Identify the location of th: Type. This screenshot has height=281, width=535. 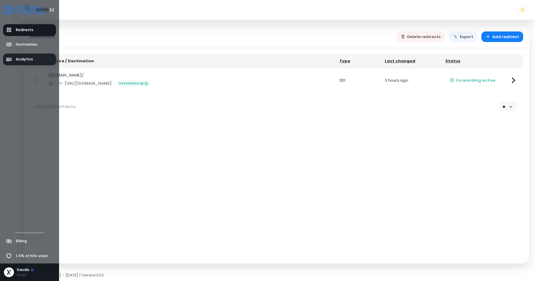
(358, 61).